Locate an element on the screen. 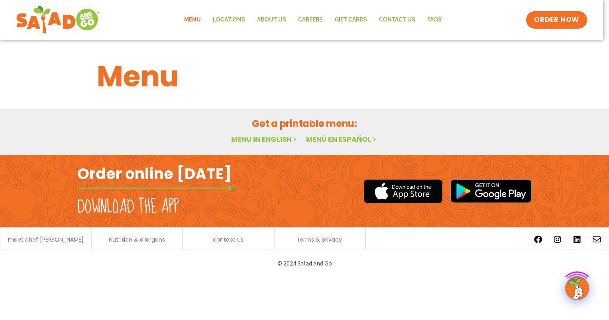 This screenshot has width=609, height=320. span: nutrition & allergens is located at coordinates (137, 240).